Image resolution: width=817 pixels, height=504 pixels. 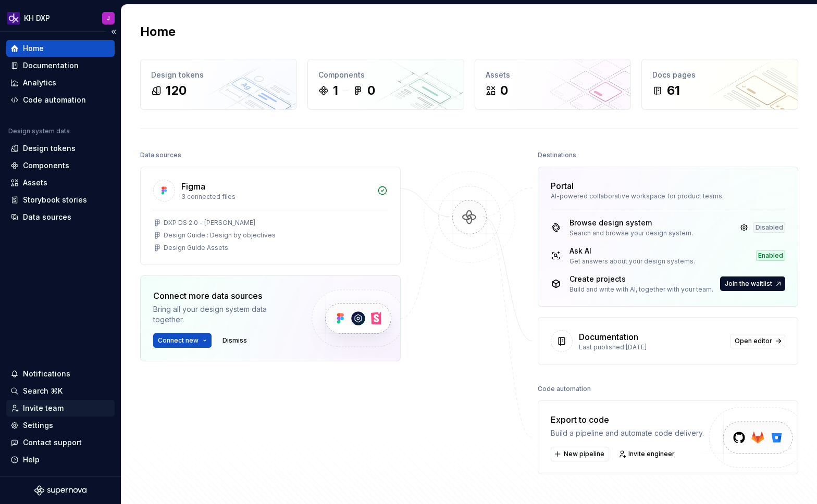 I want to click on a: Assets, so click(x=60, y=182).